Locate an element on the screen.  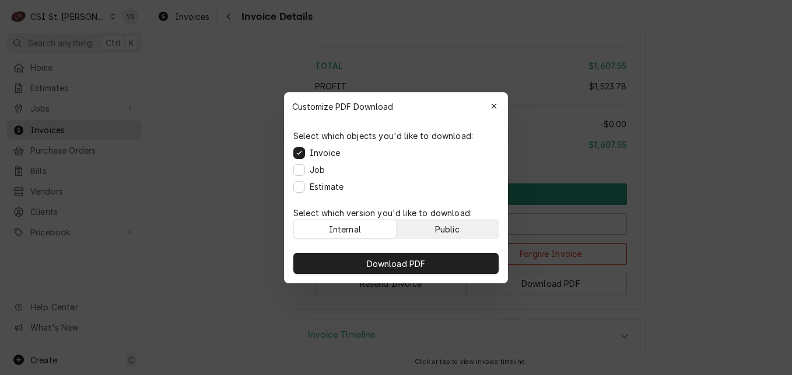
label: Job is located at coordinates (317, 169).